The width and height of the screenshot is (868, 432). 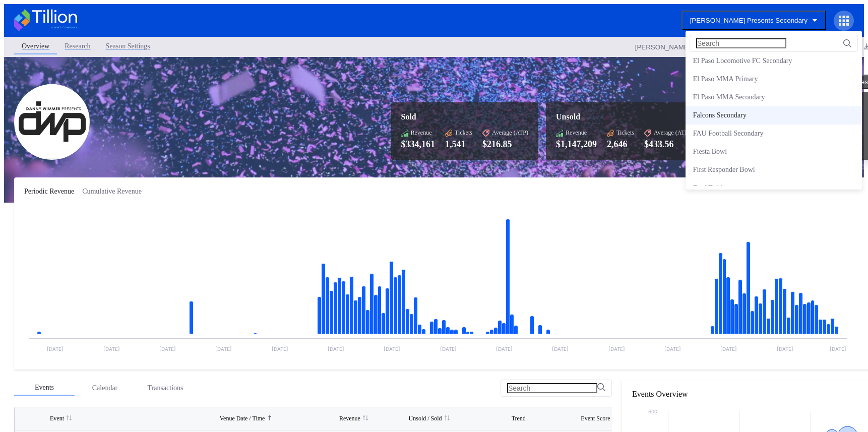 I want to click on div: Falcons Secondary, so click(x=720, y=116).